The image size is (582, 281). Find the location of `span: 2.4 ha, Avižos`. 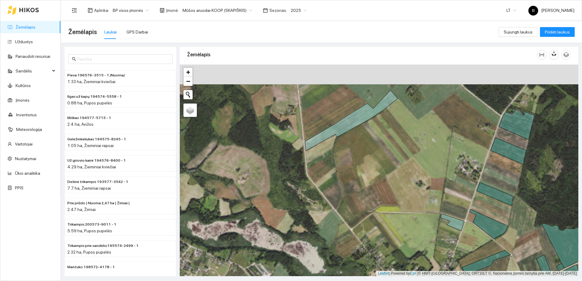

span: 2.4 ha, Avižos is located at coordinates (81, 124).